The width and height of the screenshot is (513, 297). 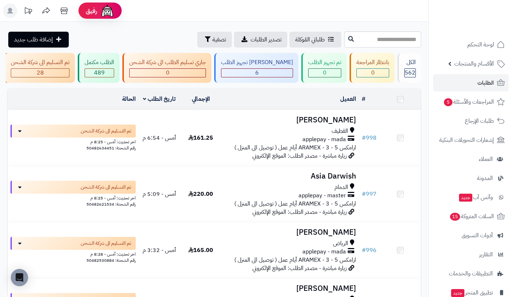 I want to click on div: 28, so click(x=40, y=73).